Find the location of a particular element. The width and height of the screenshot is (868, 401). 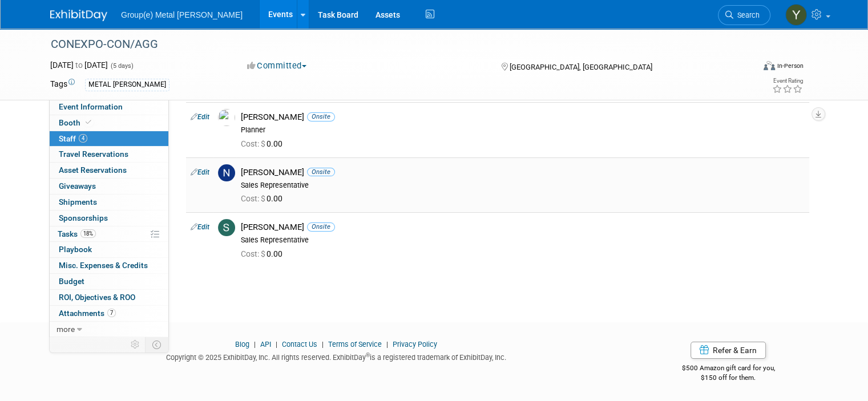

div: $500 Amazon gift card for you, is located at coordinates (728, 369).